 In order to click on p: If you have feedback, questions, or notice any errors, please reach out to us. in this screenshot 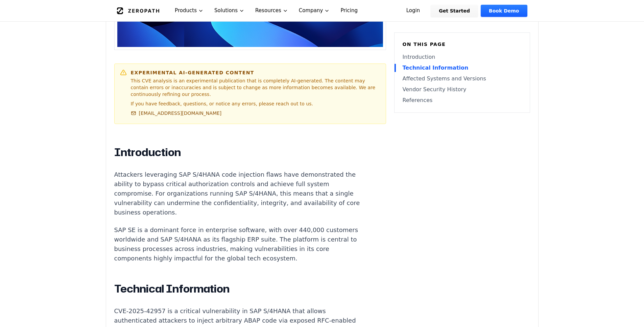, I will do `click(256, 103)`.